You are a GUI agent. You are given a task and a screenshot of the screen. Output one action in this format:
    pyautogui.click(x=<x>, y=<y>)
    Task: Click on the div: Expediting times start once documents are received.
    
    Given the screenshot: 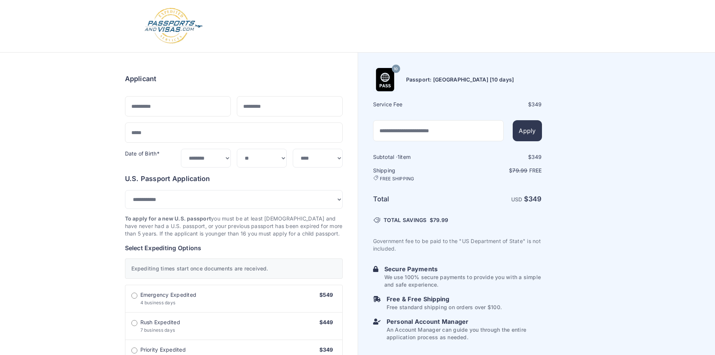 What is the action you would take?
    pyautogui.click(x=234, y=268)
    